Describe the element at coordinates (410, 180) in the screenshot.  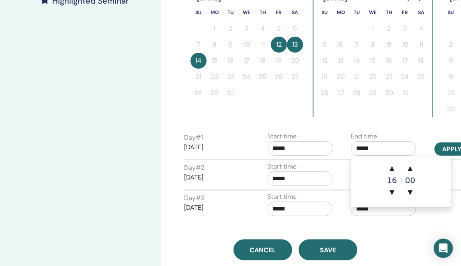
I see `div: 00` at that location.